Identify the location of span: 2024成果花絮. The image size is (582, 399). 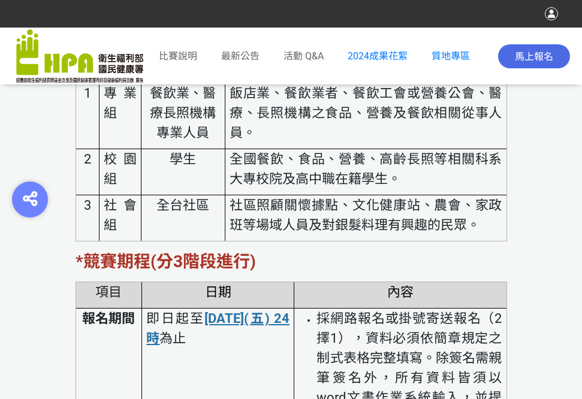
(378, 56).